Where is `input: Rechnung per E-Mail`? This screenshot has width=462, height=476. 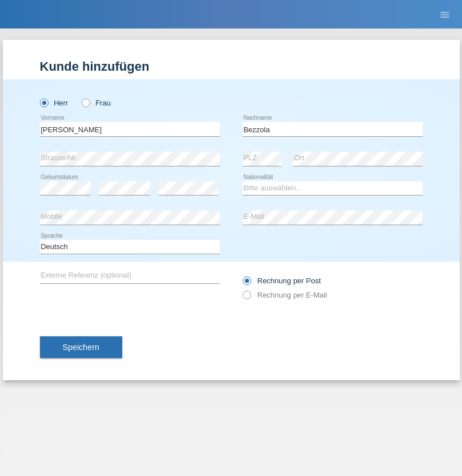
input: Rechnung per E-Mail is located at coordinates (246, 298).